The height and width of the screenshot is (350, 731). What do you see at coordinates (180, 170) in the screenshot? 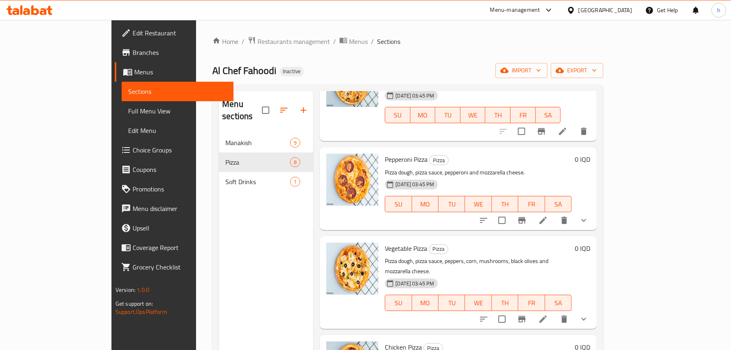
I see `span: Coupons` at bounding box center [180, 170].